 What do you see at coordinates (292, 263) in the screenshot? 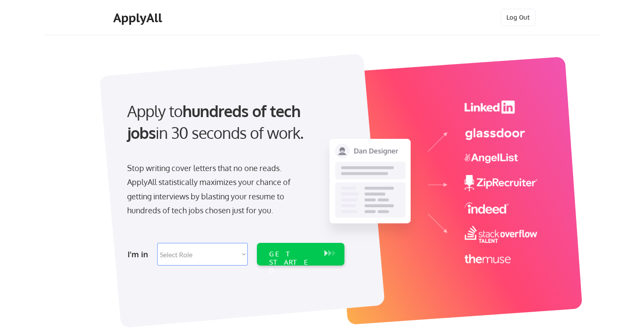
I see `div: GET STARTED` at bounding box center [292, 263].